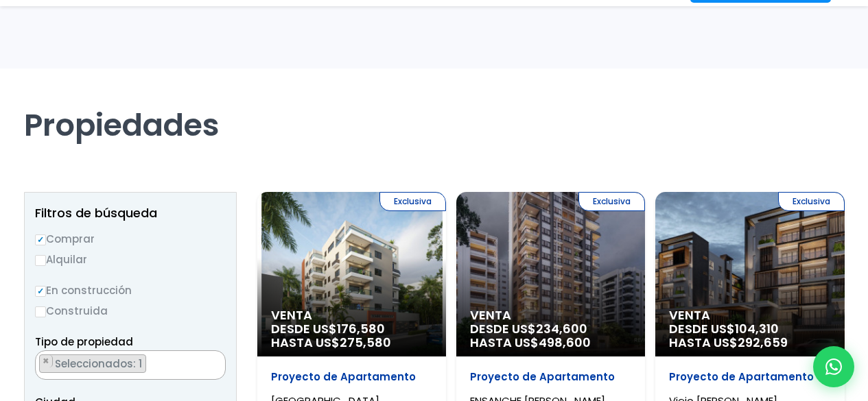 Image resolution: width=868 pixels, height=401 pixels. What do you see at coordinates (130, 290) in the screenshot?
I see `label: En construcción` at bounding box center [130, 290].